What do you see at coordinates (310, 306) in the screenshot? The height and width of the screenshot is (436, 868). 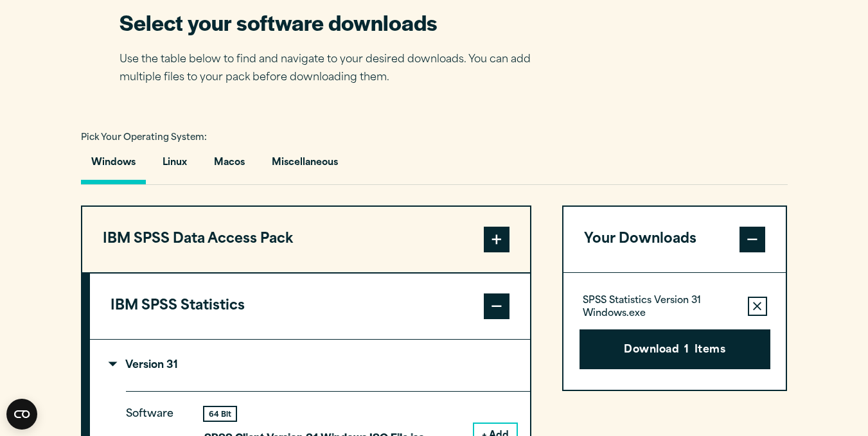 I see `button: IBM SPSS Statistics` at bounding box center [310, 306].